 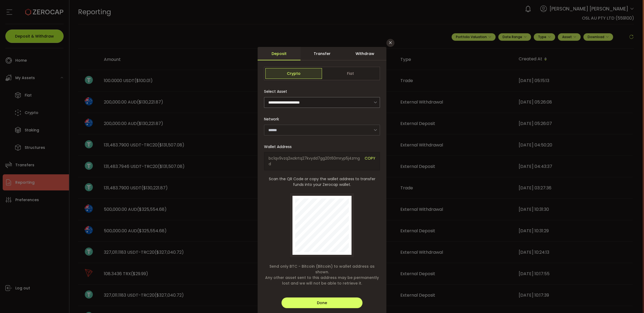 I want to click on span: Scan the QR Code or copy the wallet address to transfer funds into your Zerocap wallet., so click(x=322, y=182).